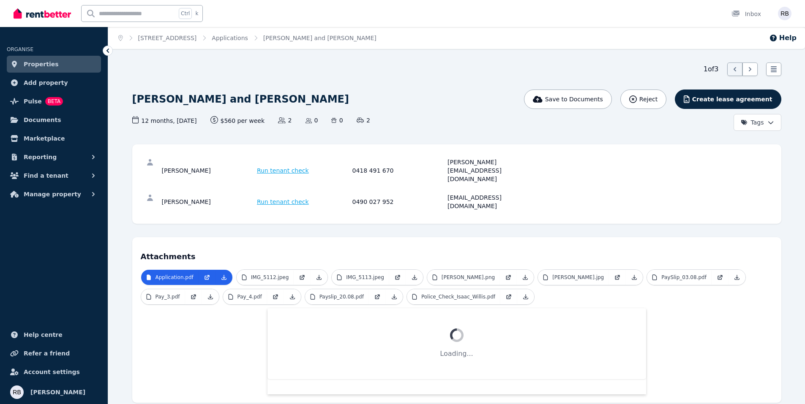  What do you see at coordinates (52, 372) in the screenshot?
I see `span: Account settings` at bounding box center [52, 372].